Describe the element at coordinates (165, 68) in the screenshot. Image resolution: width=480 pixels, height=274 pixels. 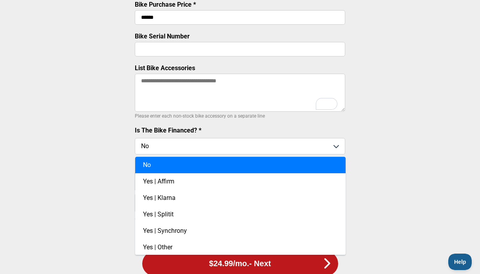
I see `label: List Bike Accessories` at that location.